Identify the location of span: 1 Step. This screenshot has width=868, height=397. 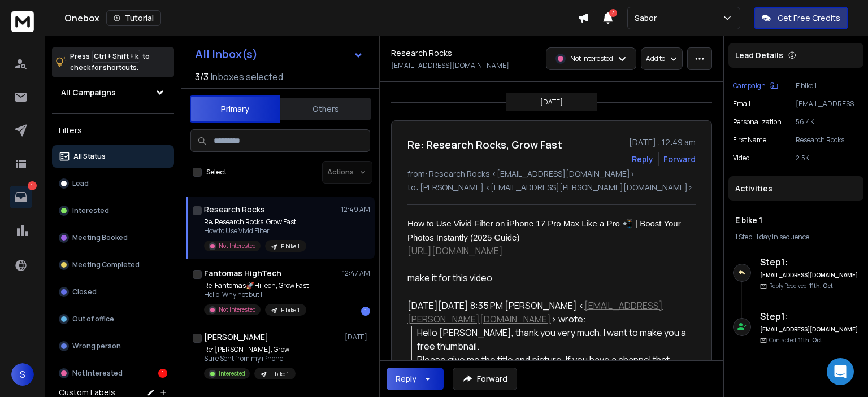
(743, 237).